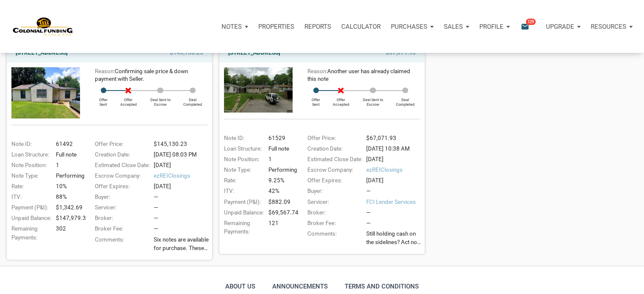 This screenshot has height=294, width=644. I want to click on a: Terms and conditions, so click(381, 287).